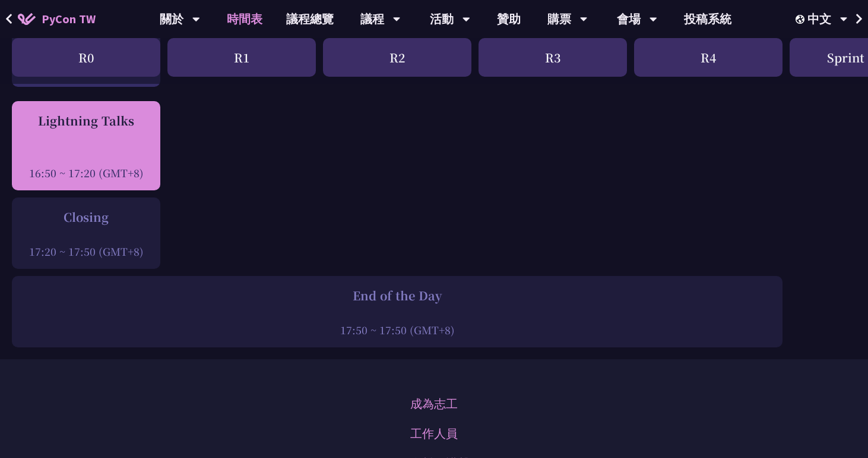  I want to click on div: Lightning Talks, so click(86, 121).